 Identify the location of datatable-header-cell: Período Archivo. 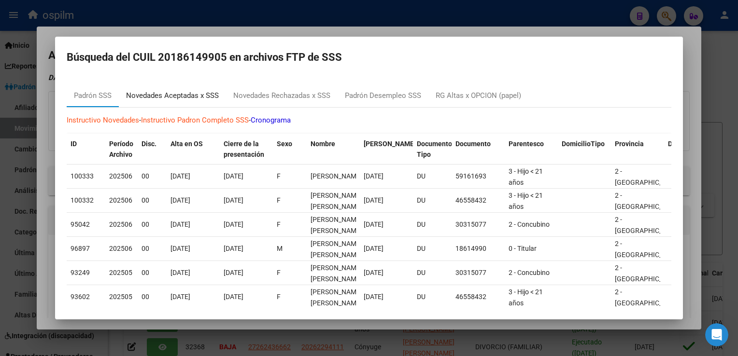
(121, 150).